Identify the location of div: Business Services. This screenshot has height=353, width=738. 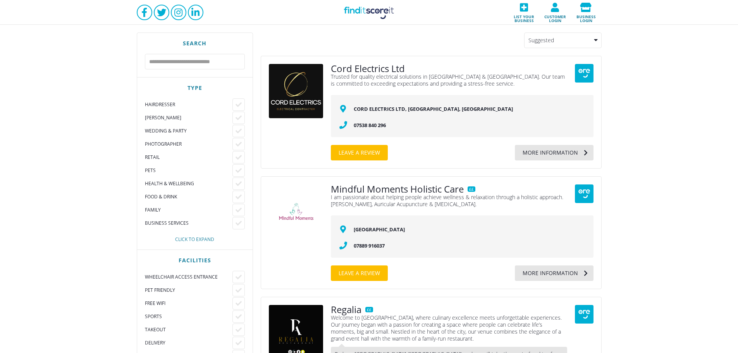
(189, 223).